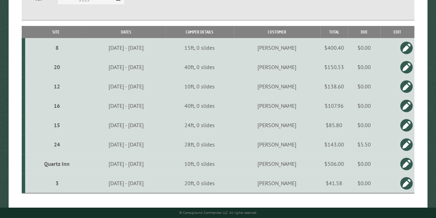 The width and height of the screenshot is (436, 218). What do you see at coordinates (57, 183) in the screenshot?
I see `div: 3` at bounding box center [57, 183].